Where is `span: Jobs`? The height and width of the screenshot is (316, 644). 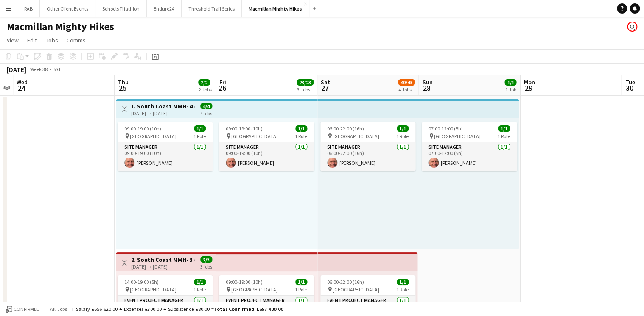
span: Jobs is located at coordinates (52, 40).